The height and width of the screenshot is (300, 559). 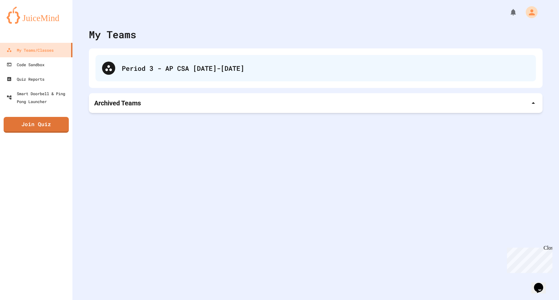 I want to click on img: logo-orange.svg, so click(x=36, y=15).